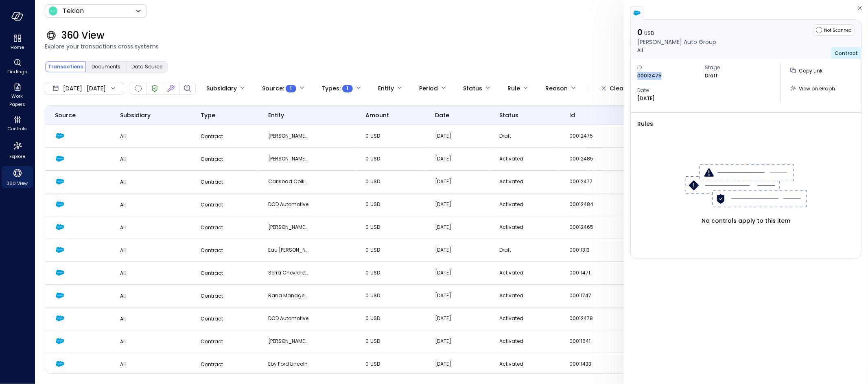  I want to click on p: 00012465, so click(590, 227).